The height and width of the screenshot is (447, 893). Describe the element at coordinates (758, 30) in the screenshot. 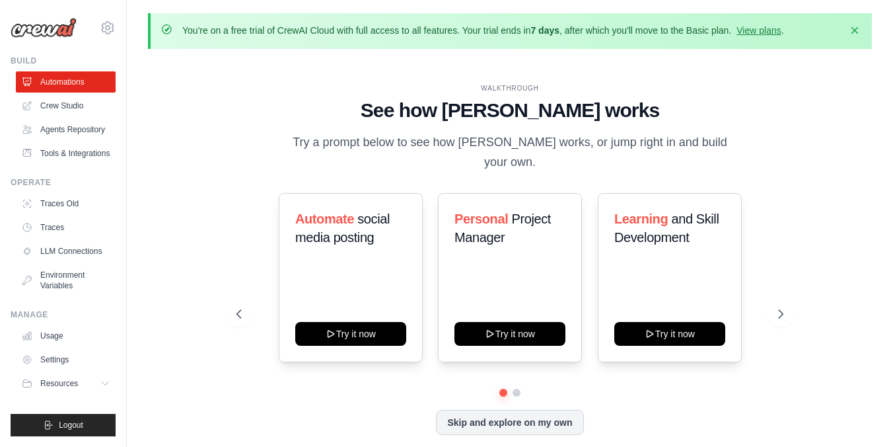

I see `a: View plans` at that location.